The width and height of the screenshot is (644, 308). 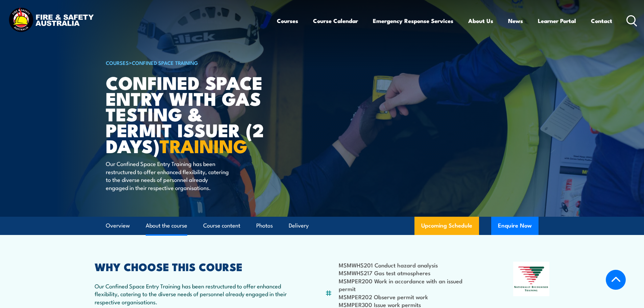 What do you see at coordinates (516, 21) in the screenshot?
I see `a: News` at bounding box center [516, 21].